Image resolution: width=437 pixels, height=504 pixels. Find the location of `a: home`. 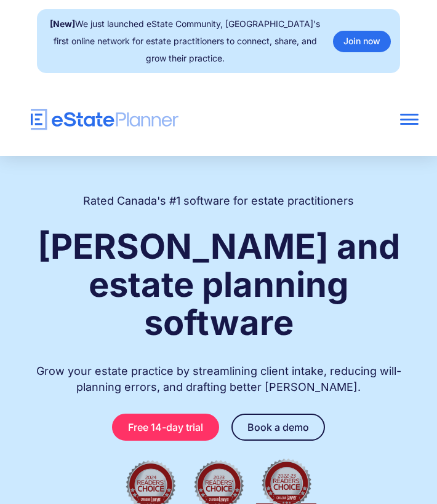

a: home is located at coordinates (178, 120).